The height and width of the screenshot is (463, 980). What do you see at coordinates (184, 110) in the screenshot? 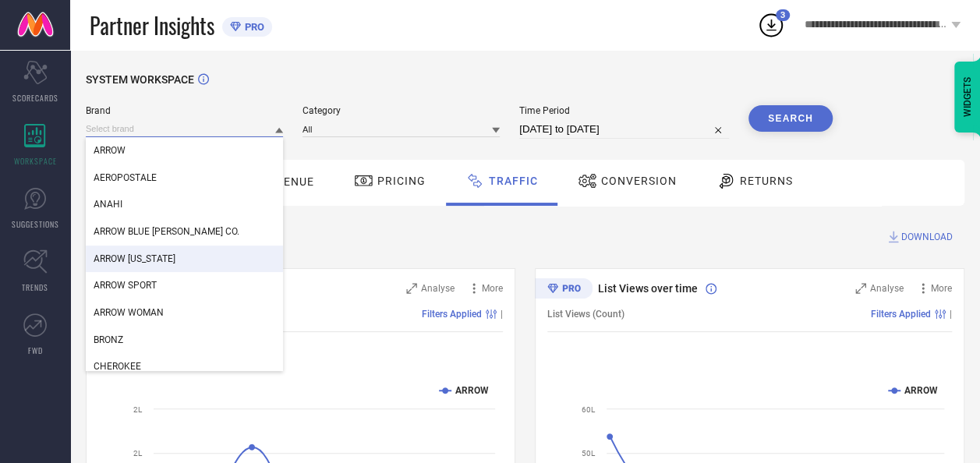
I see `span: Brand` at bounding box center [184, 110].